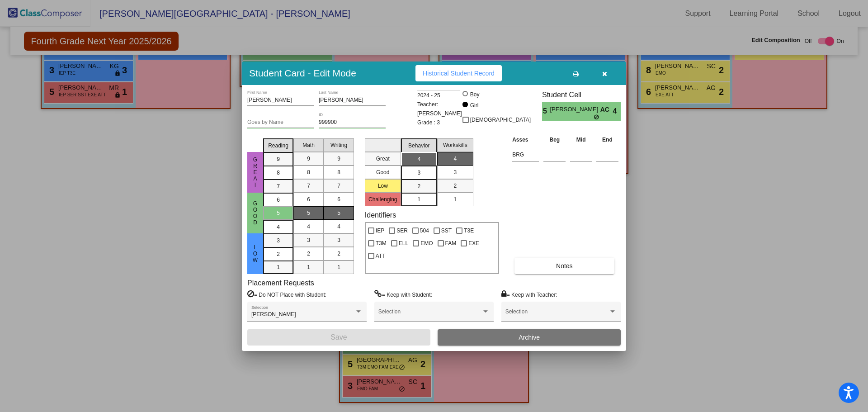 Image resolution: width=868 pixels, height=412 pixels. I want to click on h3: Student Cell, so click(582, 94).